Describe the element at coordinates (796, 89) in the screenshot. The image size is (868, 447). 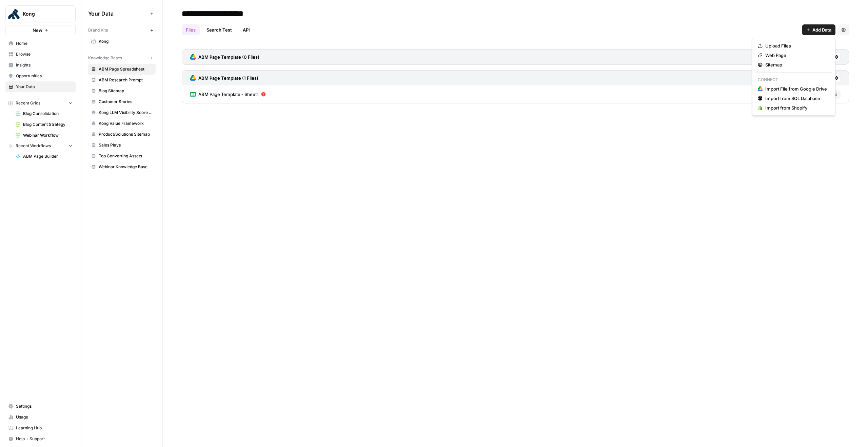
I see `span: Import File from Google Drive` at that location.